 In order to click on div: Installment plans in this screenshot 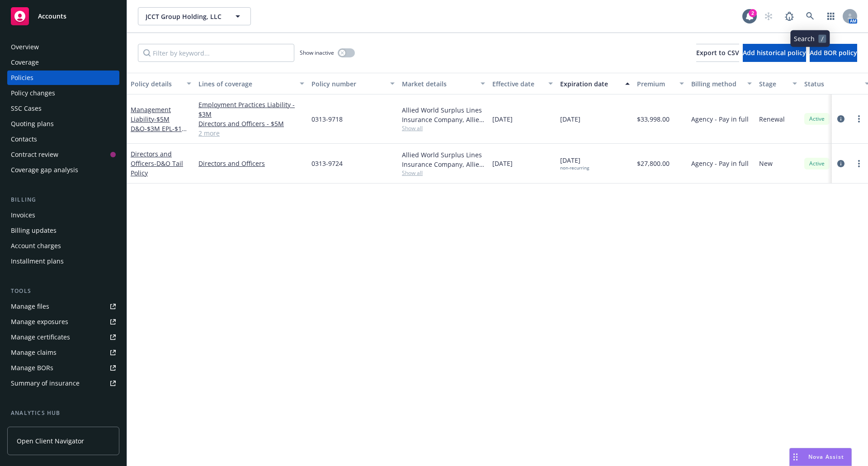, I will do `click(37, 261)`.